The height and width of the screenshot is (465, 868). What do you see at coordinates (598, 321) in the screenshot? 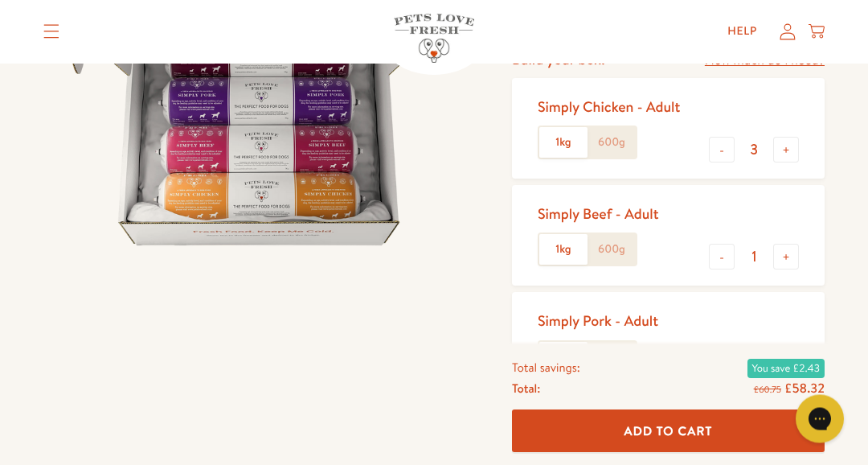
I see `div: Simply Pork - Adult` at bounding box center [598, 321].